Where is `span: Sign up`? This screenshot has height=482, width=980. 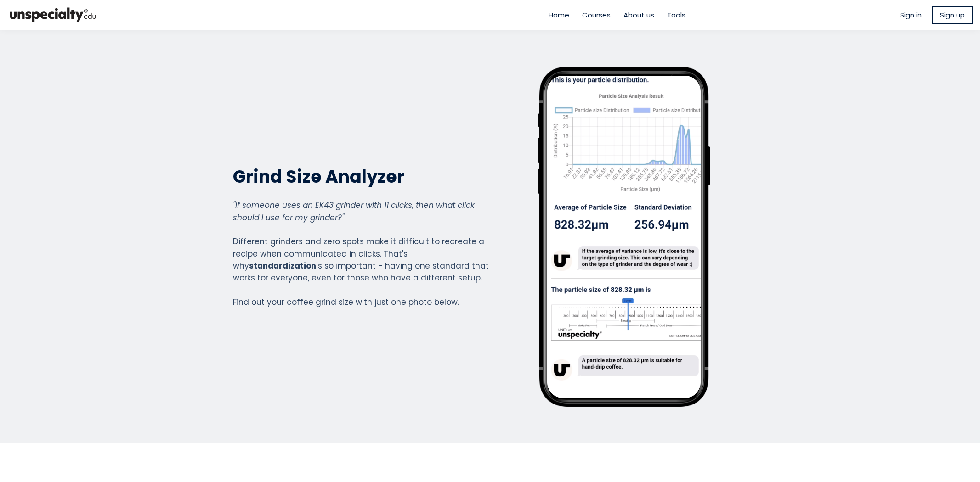 span: Sign up is located at coordinates (953, 15).